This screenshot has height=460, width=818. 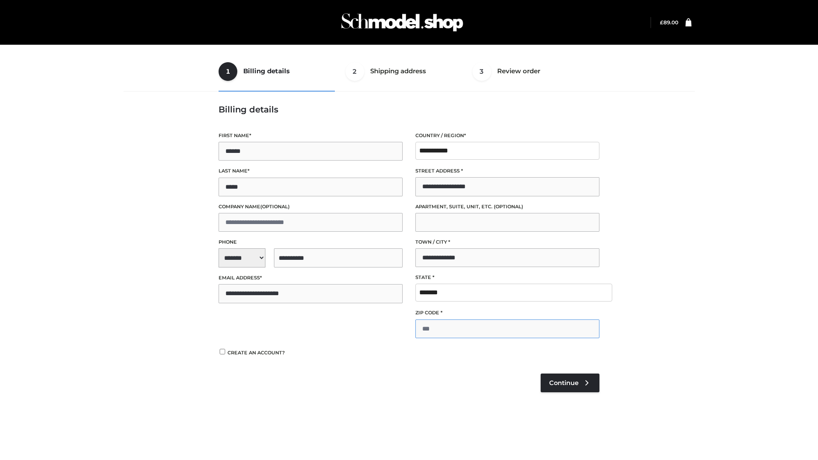 I want to click on img: Schmodel Admin 964, so click(x=402, y=22).